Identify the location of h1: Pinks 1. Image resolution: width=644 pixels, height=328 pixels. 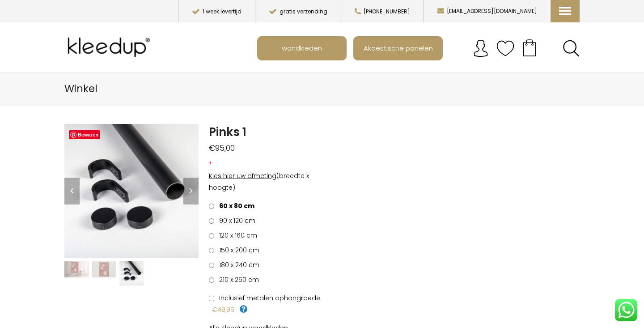
(265, 132).